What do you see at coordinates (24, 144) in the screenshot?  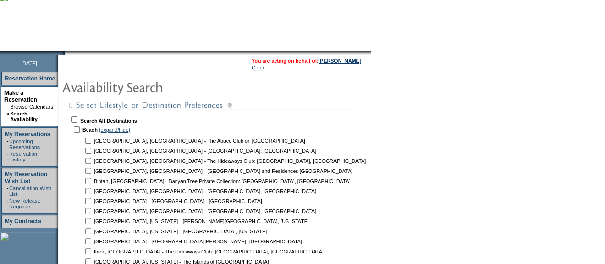 I see `a: Upcoming Reservations` at bounding box center [24, 144].